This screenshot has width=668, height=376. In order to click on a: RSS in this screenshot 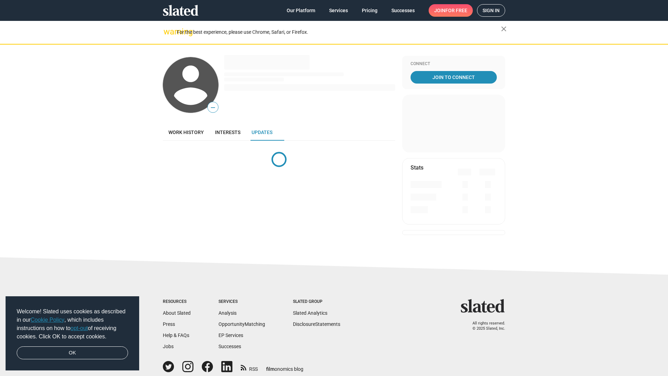, I will do `click(249, 367)`.